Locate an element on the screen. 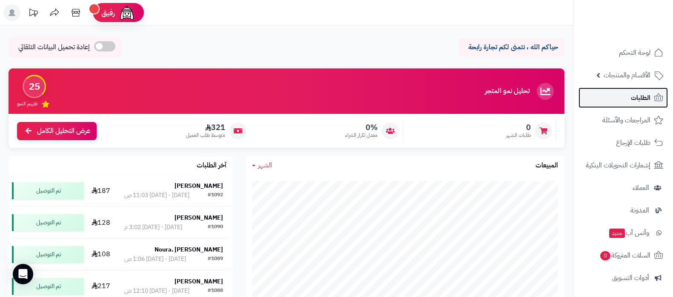  span: المدونة is located at coordinates (640, 211).